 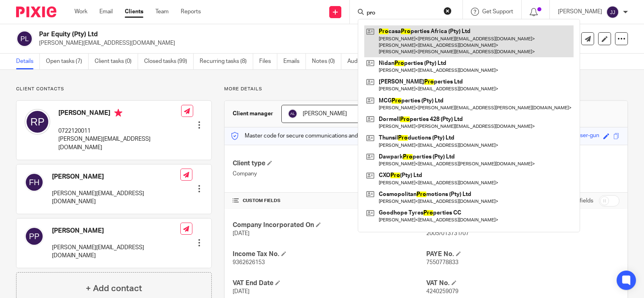 I want to click on h4: + Add contact, so click(x=114, y=288).